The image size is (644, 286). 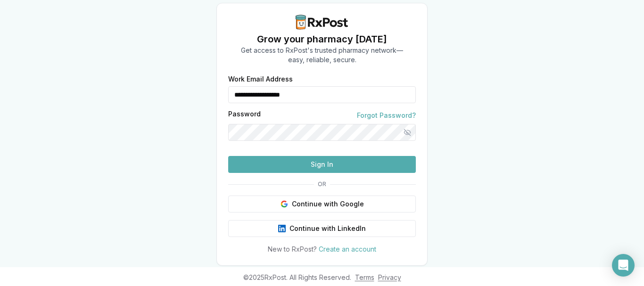 What do you see at coordinates (322, 229) in the screenshot?
I see `button: Continue with LinkedIn` at bounding box center [322, 229].